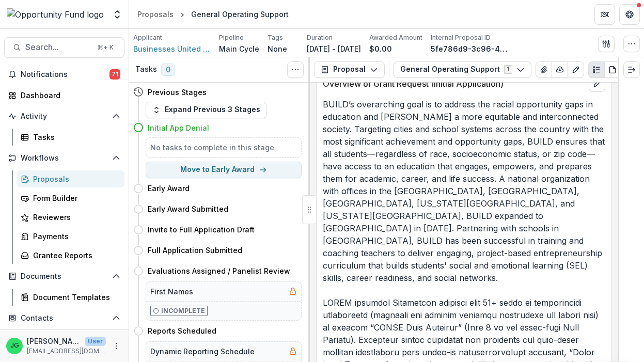  Describe the element at coordinates (74, 255) in the screenshot. I see `div: Grantee Reports` at that location.